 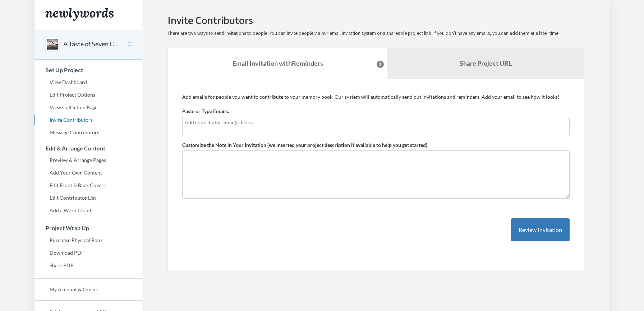 I want to click on a: My Account & Orders, so click(x=89, y=290).